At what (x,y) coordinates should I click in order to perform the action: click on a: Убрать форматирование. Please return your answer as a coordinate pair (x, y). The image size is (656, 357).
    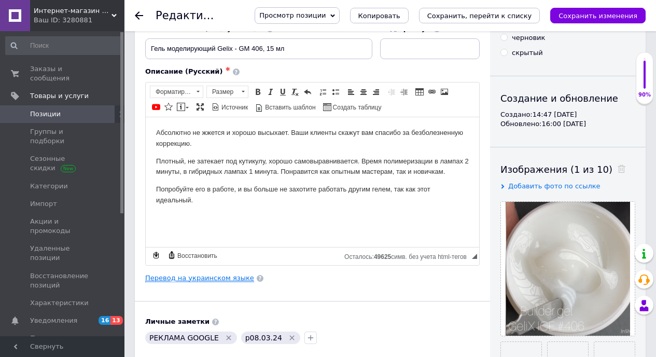
    Looking at the image, I should click on (295, 92).